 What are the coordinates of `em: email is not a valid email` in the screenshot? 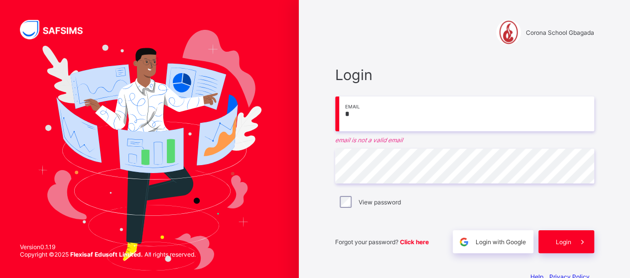 It's located at (465, 140).